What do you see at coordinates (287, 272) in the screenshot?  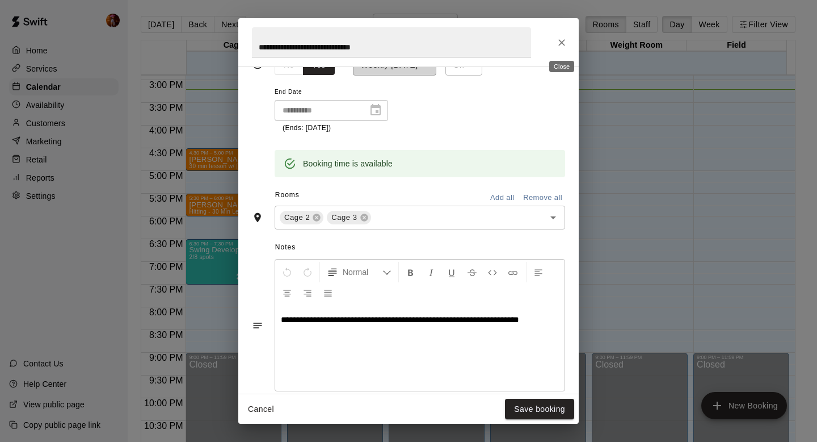 I see `button: Undo` at bounding box center [287, 272].